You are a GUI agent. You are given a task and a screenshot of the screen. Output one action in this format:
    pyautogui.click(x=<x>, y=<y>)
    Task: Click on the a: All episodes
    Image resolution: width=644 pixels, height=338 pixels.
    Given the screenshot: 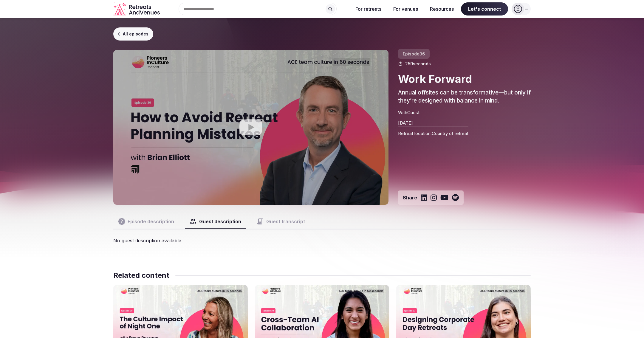 What is the action you would take?
    pyautogui.click(x=133, y=34)
    